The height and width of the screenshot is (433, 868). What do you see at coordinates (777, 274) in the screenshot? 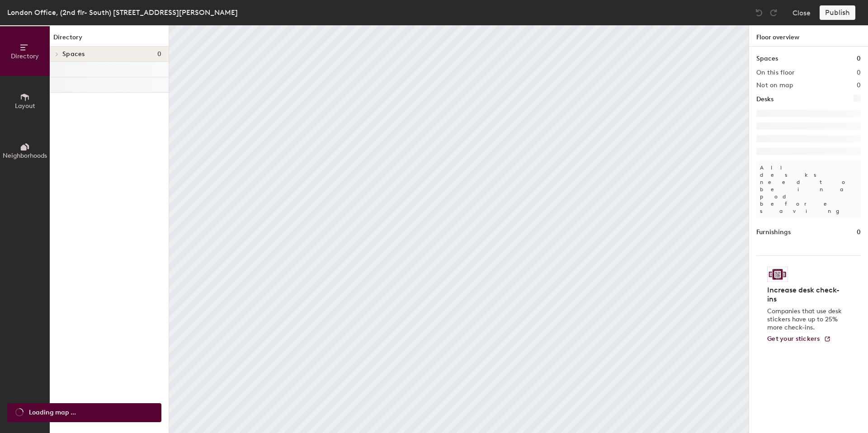
I see `img: Sticker logo` at bounding box center [777, 274].